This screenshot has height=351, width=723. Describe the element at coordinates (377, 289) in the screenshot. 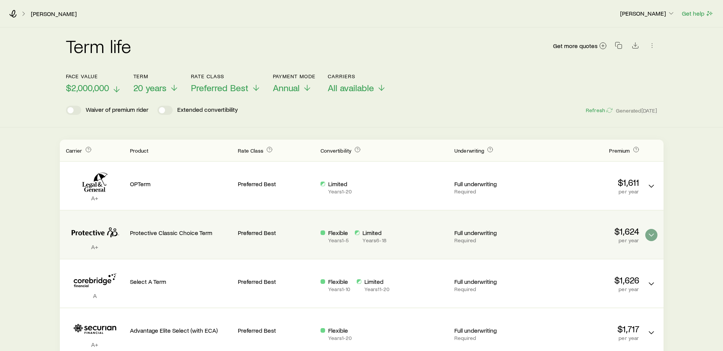

I see `p: Years 11 - 20` at that location.